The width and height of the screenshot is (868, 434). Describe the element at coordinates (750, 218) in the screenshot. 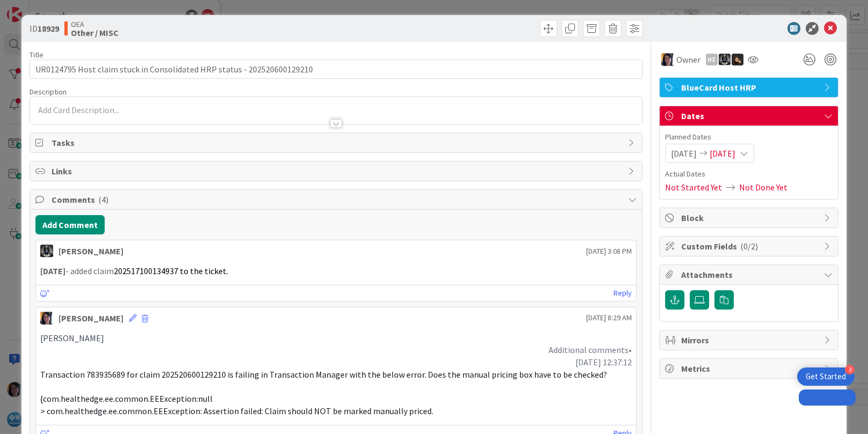

I see `span: Block` at that location.